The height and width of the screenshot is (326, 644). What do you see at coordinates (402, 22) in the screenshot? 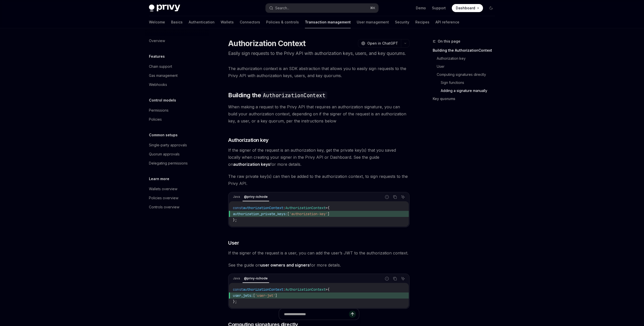
I see `a: Security` at bounding box center [402, 22].